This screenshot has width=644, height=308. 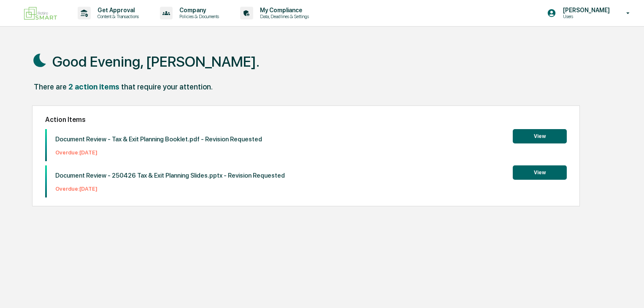 What do you see at coordinates (94, 86) in the screenshot?
I see `div: 2 action items` at bounding box center [94, 86].